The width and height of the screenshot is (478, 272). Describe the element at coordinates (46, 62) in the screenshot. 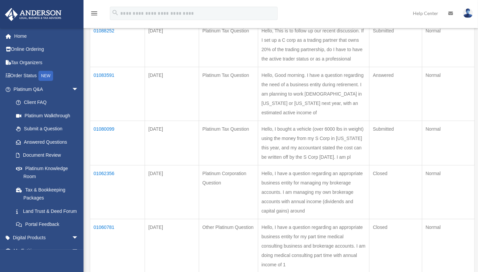

I see `a: Tax Organizers` at that location.